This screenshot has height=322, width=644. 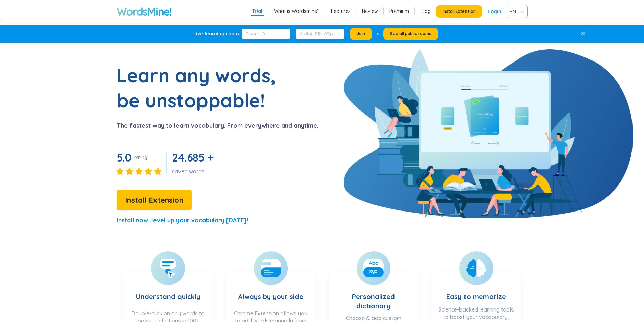 I want to click on button: Join, so click(x=361, y=33).